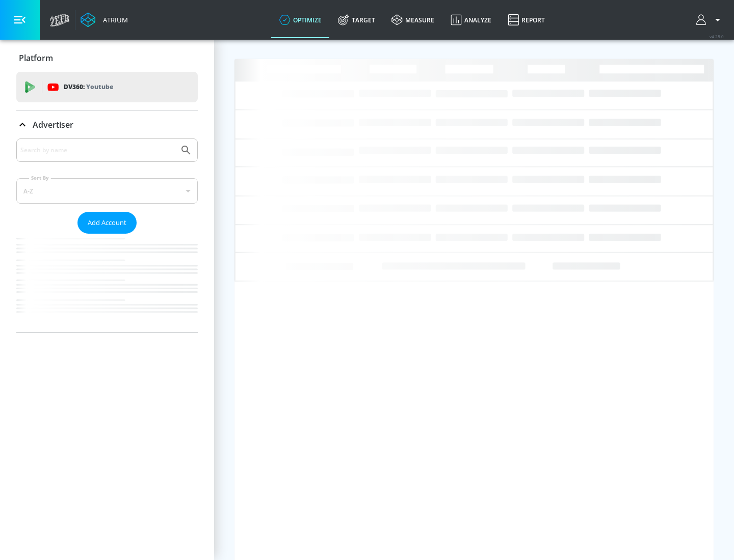 The height and width of the screenshot is (560, 734). What do you see at coordinates (107, 87) in the screenshot?
I see `div: DV360: Youtube` at bounding box center [107, 87].